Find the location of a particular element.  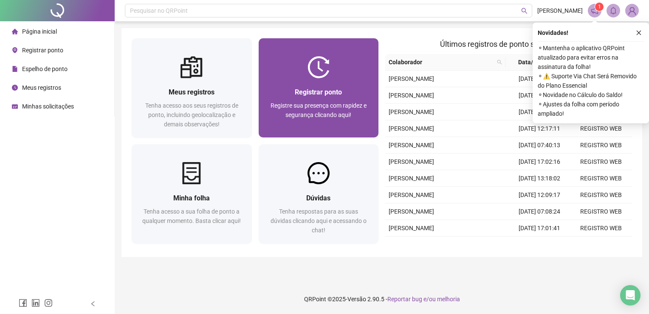

span: left is located at coordinates (93, 303).